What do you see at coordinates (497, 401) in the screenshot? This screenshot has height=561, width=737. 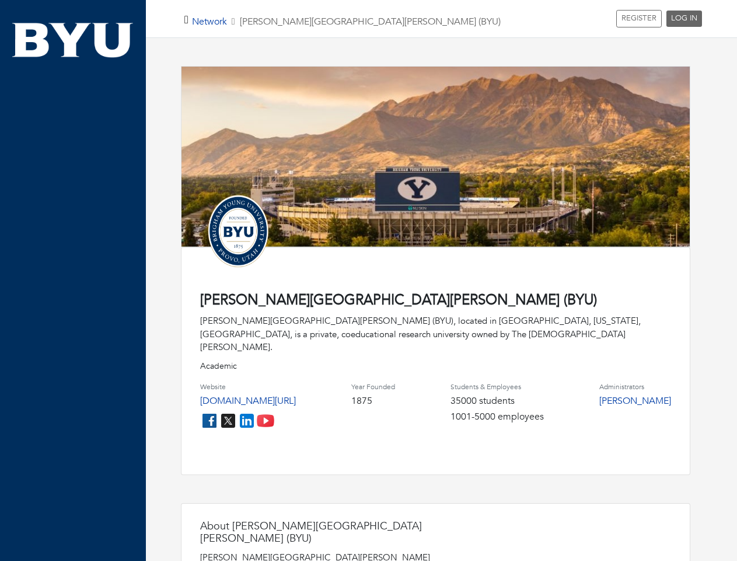 I see `h4: 35000 students` at bounding box center [497, 401].